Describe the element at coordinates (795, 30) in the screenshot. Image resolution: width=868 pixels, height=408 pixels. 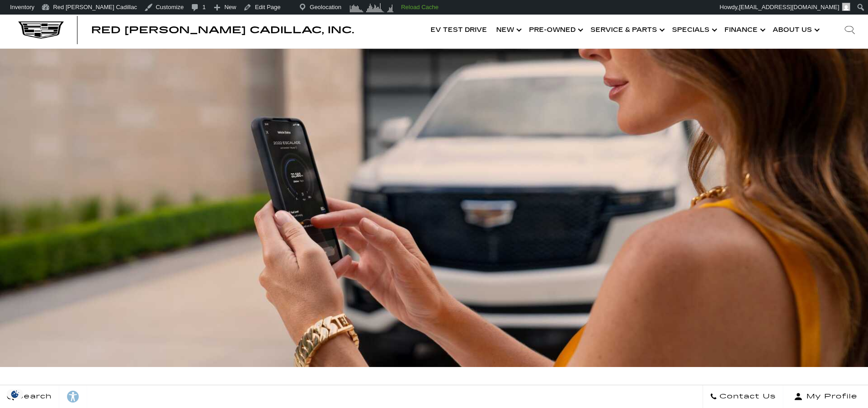
I see `a: About Us` at that location.